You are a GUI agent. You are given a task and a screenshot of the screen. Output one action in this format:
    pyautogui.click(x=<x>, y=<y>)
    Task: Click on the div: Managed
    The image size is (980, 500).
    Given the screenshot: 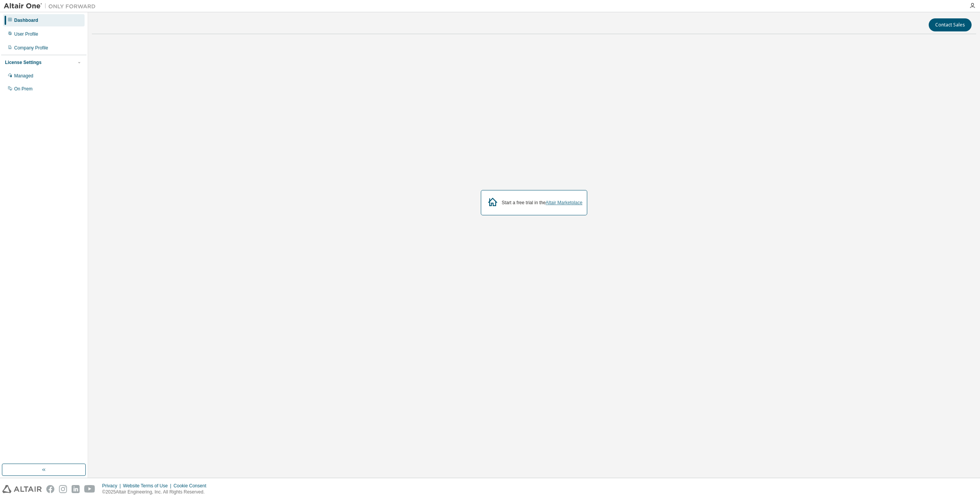 What is the action you would take?
    pyautogui.click(x=23, y=76)
    